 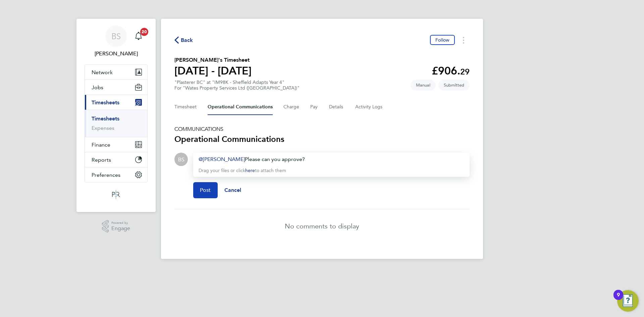 What do you see at coordinates (463, 40) in the screenshot?
I see `button: Timesheets Menu` at bounding box center [463, 40].